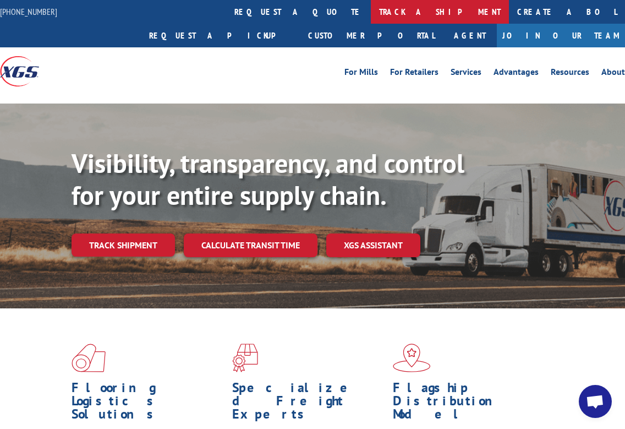 This screenshot has height=429, width=625. Describe the element at coordinates (595, 401) in the screenshot. I see `div: Open chat` at that location.